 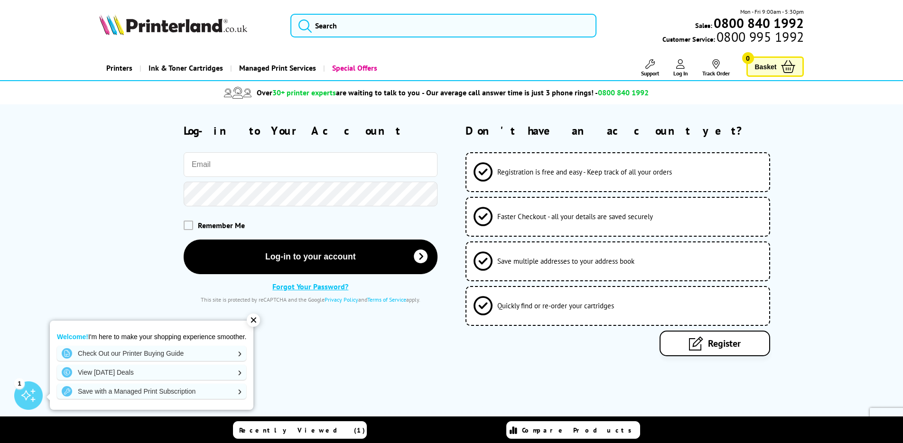 I want to click on h2: Log-in to Your Account, so click(x=310, y=131).